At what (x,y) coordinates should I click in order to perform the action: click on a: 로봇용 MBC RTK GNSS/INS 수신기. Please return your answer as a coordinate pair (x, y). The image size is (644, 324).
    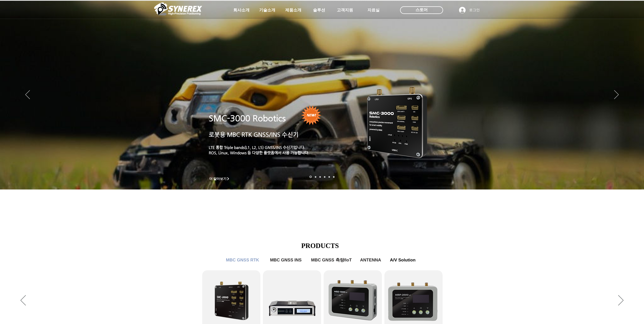
    Looking at the image, I should click on (253, 134).